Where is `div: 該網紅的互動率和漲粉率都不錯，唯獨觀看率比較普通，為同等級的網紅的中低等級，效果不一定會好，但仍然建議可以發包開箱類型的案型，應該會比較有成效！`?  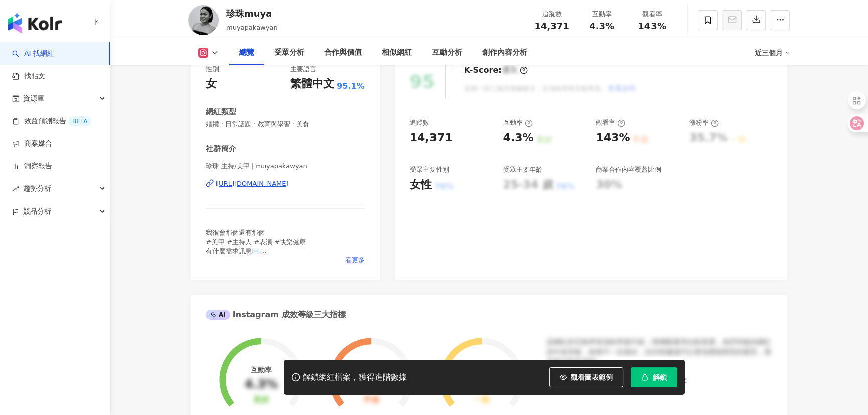 div: 該網紅的互動率和漲粉率都不錯，唯獨觀看率比較普通，為同等級的網紅的中低等級，效果不一定會好，但仍然建議可以發包開箱類型的案型，應該會比較有成效！ is located at coordinates (660, 352).